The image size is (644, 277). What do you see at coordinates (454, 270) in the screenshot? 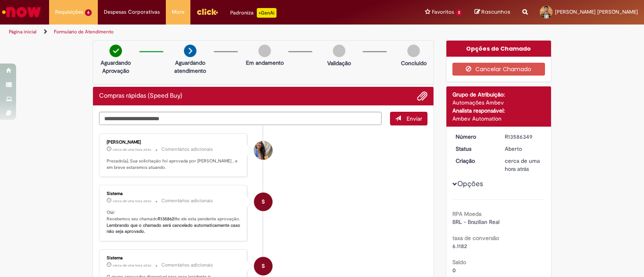
I see `span: 0` at bounding box center [454, 270].